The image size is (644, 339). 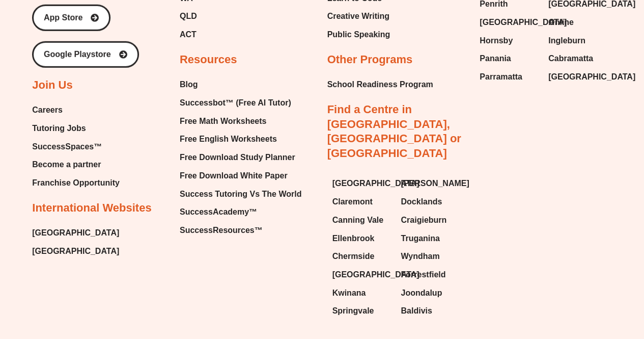 What do you see at coordinates (561, 22) in the screenshot?
I see `span: Online` at bounding box center [561, 22].